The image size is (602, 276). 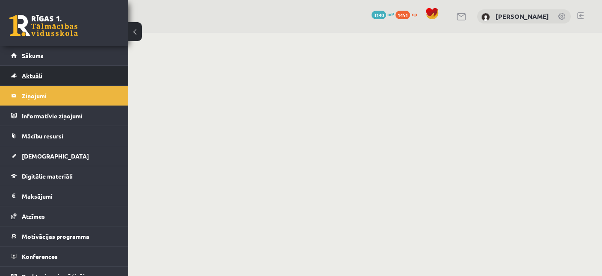 What do you see at coordinates (403, 15) in the screenshot?
I see `span: 1451` at bounding box center [403, 15].